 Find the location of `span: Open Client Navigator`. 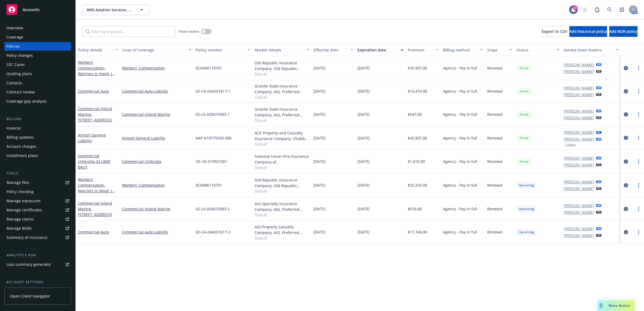

span: Open Client Navigator is located at coordinates (30, 296).